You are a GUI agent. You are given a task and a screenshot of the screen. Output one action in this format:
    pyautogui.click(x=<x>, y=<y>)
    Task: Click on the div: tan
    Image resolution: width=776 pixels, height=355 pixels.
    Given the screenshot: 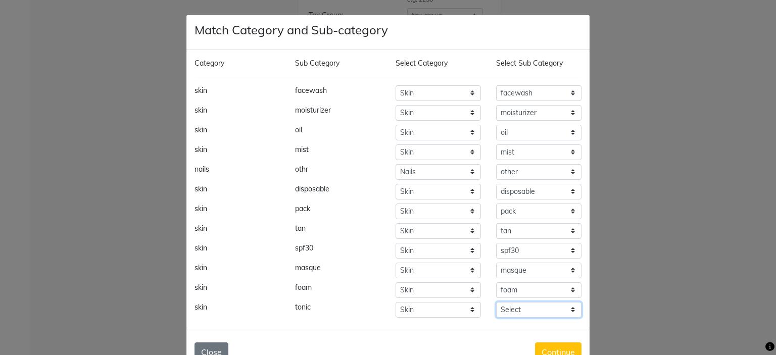 What is the action you would take?
    pyautogui.click(x=338, y=231)
    